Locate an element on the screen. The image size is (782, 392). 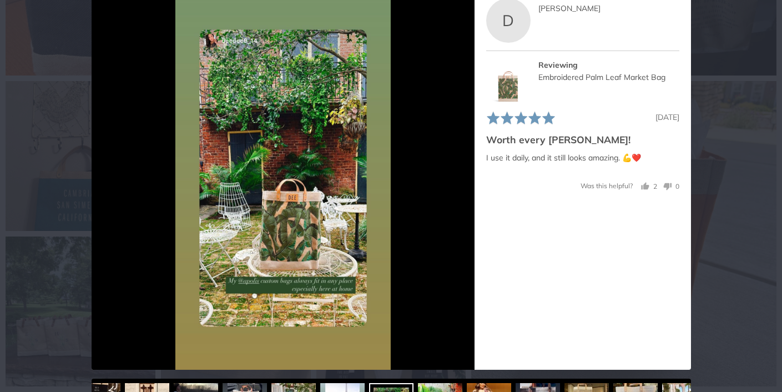
img: Embroidered Palm Leaf Market Bag is located at coordinates (508, 81).